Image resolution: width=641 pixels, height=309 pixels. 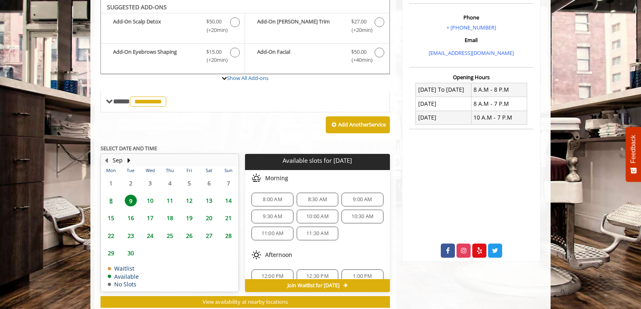 What do you see at coordinates (170, 218) in the screenshot?
I see `span: 18` at bounding box center [170, 218].